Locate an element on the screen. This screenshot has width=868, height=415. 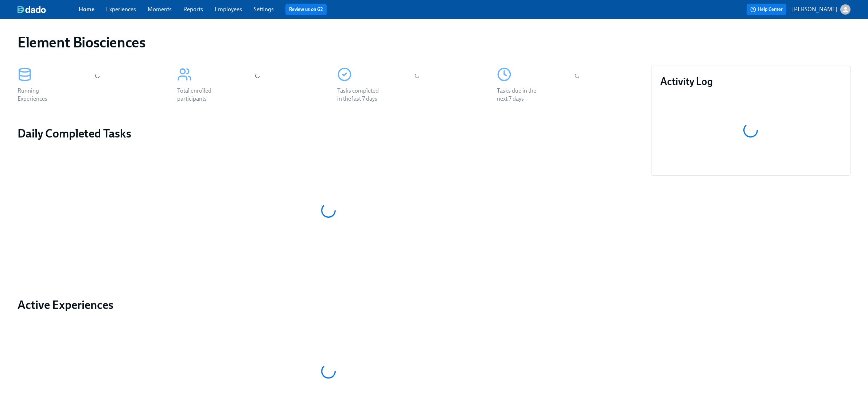
button: Review us on G2 is located at coordinates (306, 9).